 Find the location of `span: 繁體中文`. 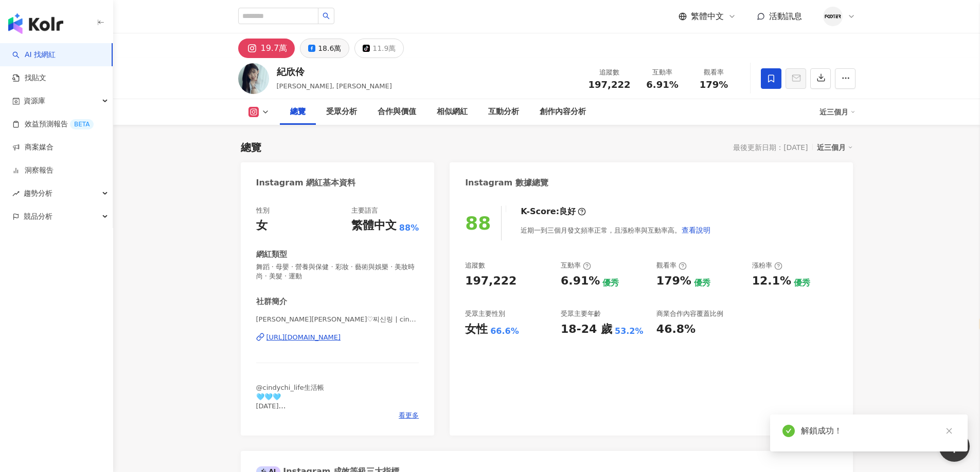

span: 繁體中文 is located at coordinates (707, 17).